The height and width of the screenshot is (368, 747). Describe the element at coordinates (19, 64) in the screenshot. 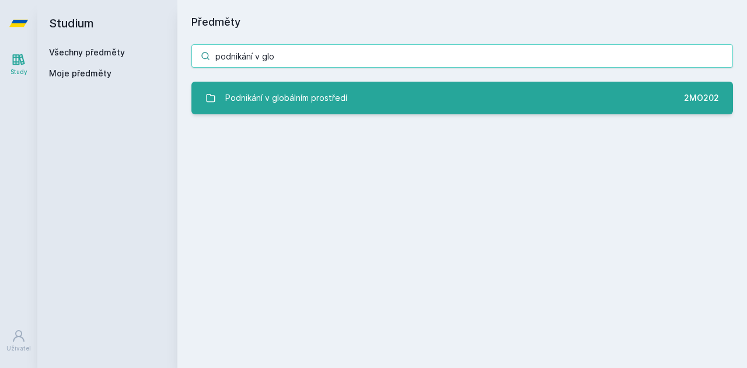

I see `a: Study` at that location.